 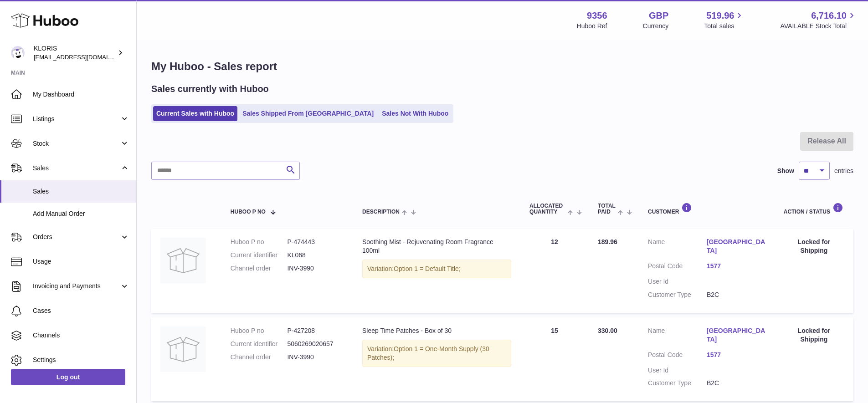 What do you see at coordinates (76, 119) in the screenshot?
I see `span: Listings` at bounding box center [76, 119].